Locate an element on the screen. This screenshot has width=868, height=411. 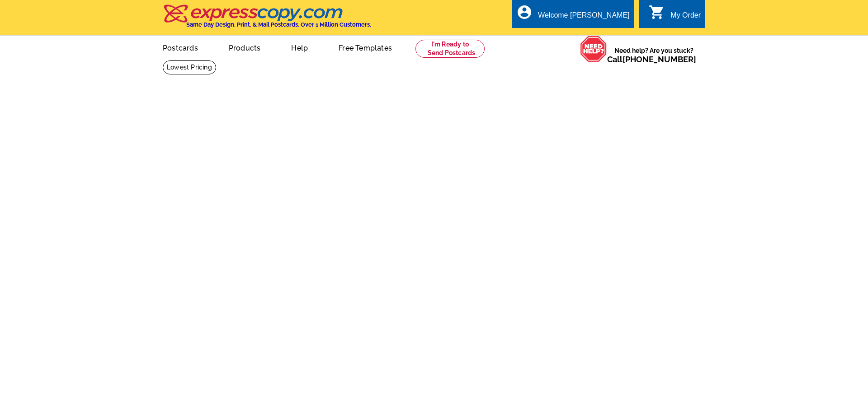
a: shopping_cart My Order is located at coordinates (674, 15).